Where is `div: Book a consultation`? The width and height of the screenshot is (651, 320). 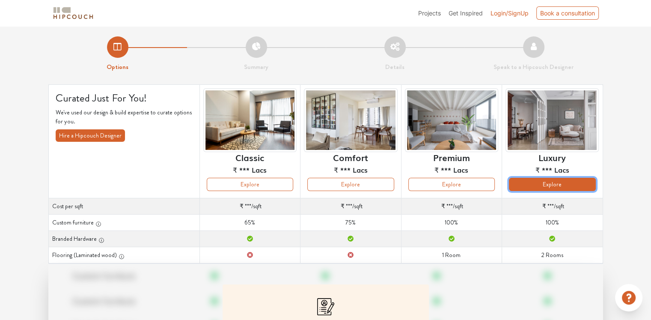
div: Book a consultation is located at coordinates (567, 13).